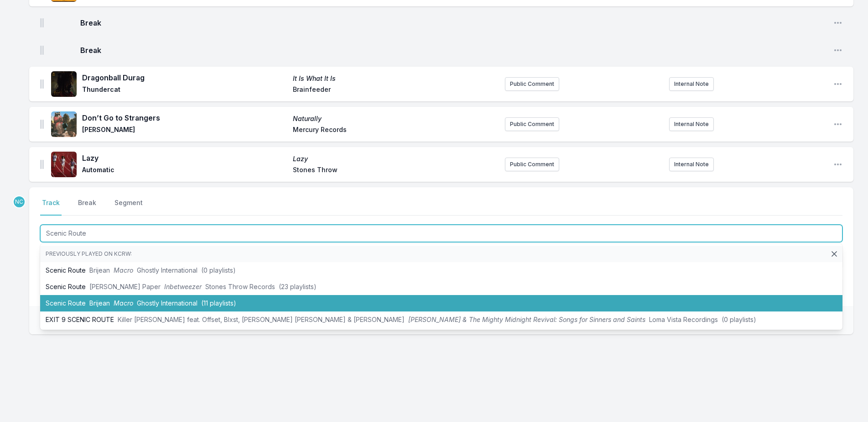 This screenshot has width=868, height=422. What do you see at coordinates (185, 77) in the screenshot?
I see `span: Dragonball Durag` at bounding box center [185, 77].